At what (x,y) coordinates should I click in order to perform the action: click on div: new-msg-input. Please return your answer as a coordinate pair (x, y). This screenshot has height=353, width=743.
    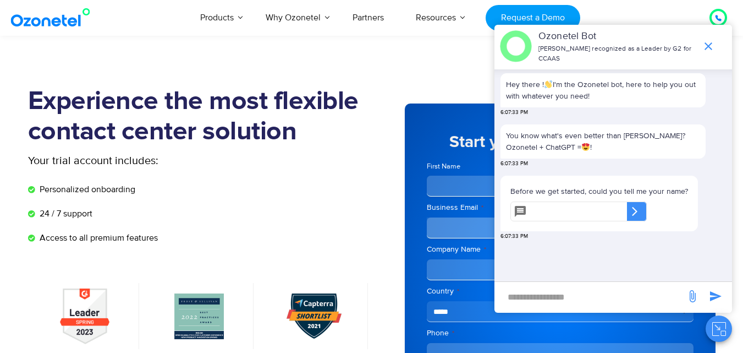
    Looking at the image, I should click on (590, 297).